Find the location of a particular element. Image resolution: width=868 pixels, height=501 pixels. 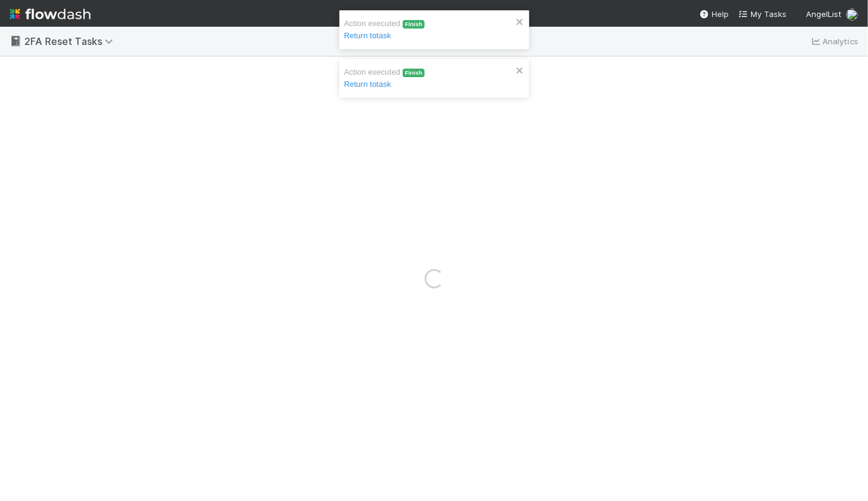

span: 2FA Reset Tasks is located at coordinates (72, 41).